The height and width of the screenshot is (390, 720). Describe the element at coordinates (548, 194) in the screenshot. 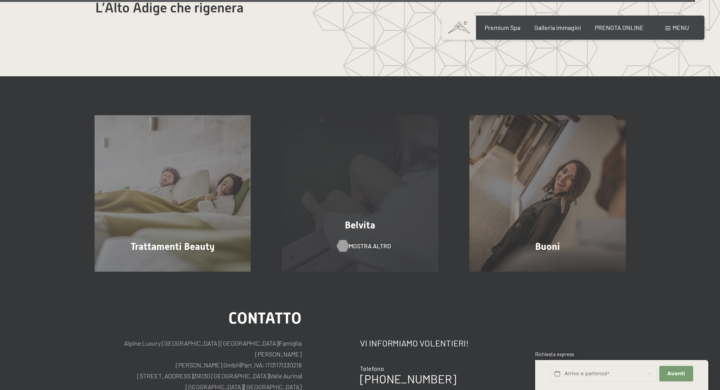

I see `a: Vacanze wellness in Alto Adige: 7.700m² di spa, 10 saune e… Buoni` at that location.